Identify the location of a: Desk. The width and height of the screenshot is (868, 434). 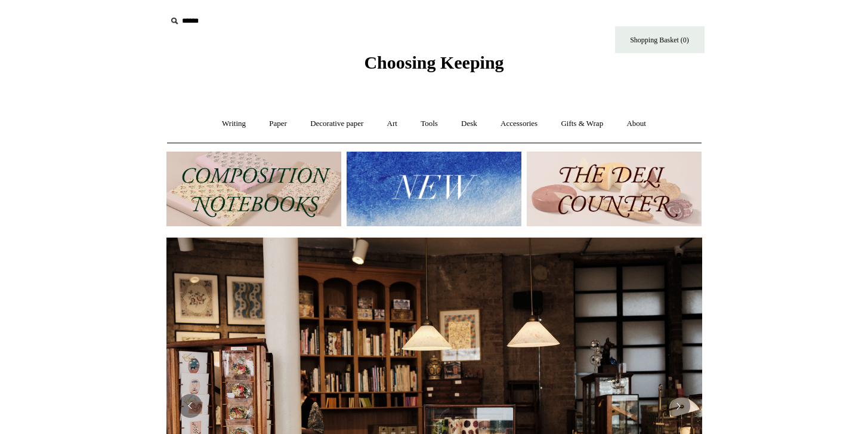
(469, 124).